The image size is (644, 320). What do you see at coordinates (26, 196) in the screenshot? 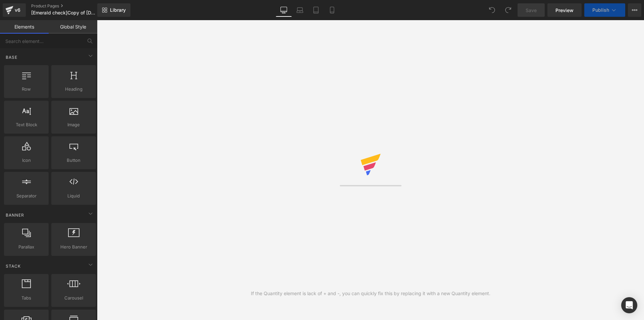
I see `span: Separator` at bounding box center [26, 196].